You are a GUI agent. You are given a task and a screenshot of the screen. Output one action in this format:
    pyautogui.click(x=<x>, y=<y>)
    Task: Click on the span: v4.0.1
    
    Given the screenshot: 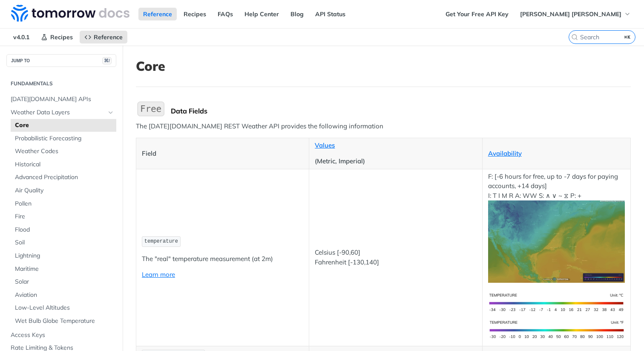 What is the action you would take?
    pyautogui.click(x=21, y=37)
    